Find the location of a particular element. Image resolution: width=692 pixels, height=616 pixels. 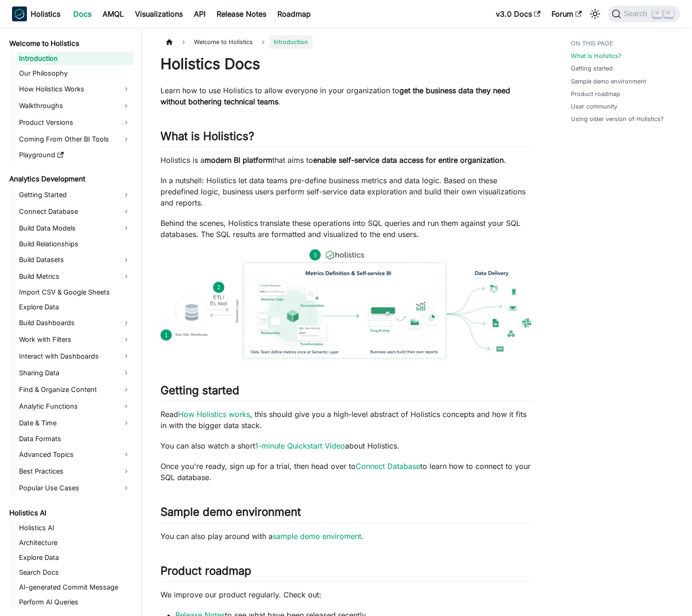

h1: Holistics Docs is located at coordinates (347, 64).